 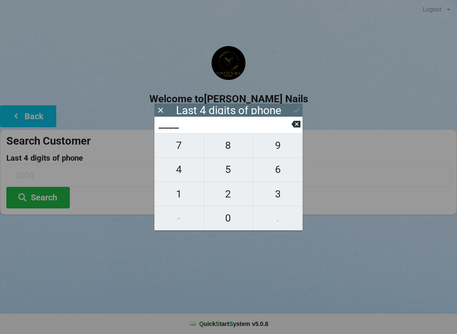 What do you see at coordinates (228, 170) in the screenshot?
I see `button: 5` at bounding box center [228, 170].